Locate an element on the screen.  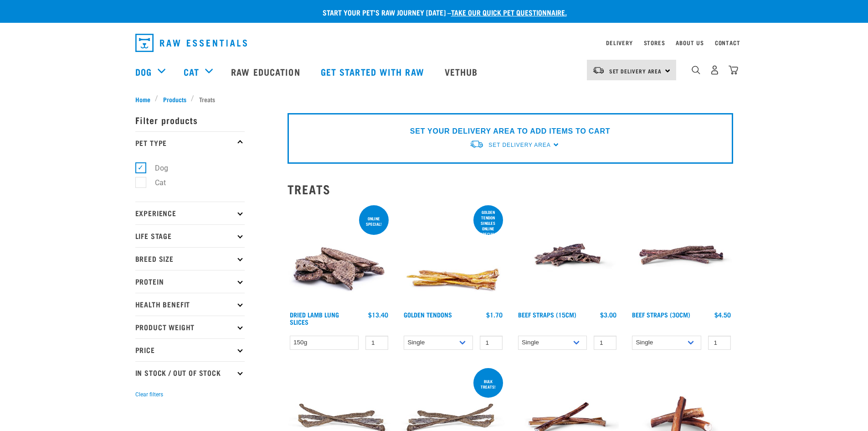
a: Contact is located at coordinates (728, 42).